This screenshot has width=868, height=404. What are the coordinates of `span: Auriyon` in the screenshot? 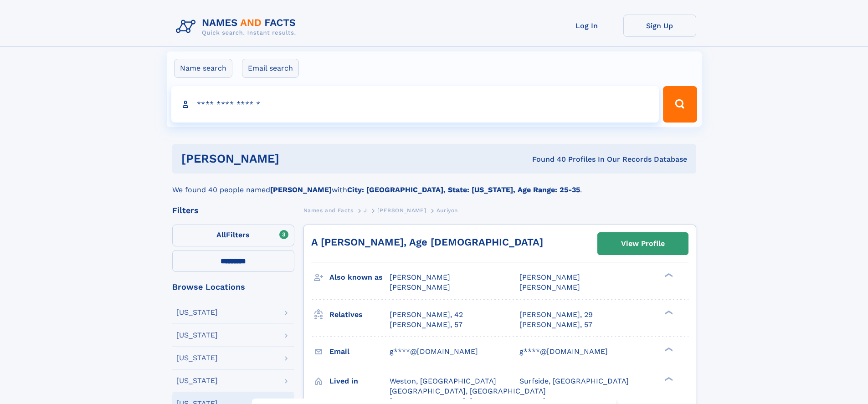 It's located at (447, 211).